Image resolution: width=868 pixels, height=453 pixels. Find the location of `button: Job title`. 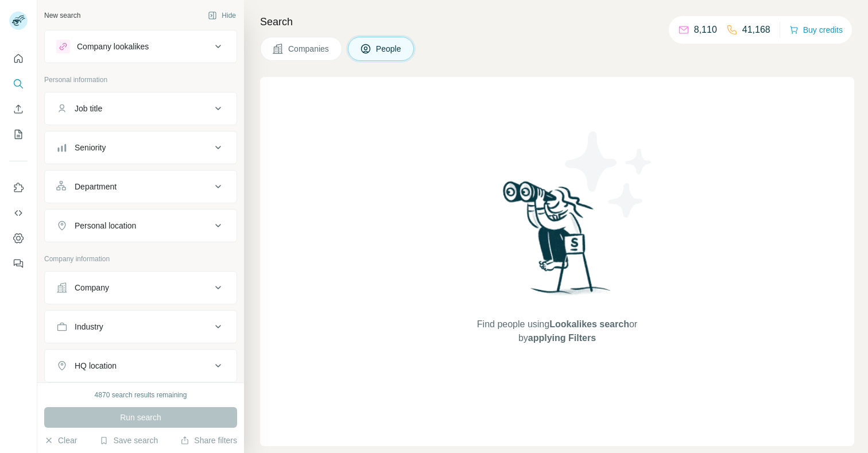

button: Job title is located at coordinates (140, 108).